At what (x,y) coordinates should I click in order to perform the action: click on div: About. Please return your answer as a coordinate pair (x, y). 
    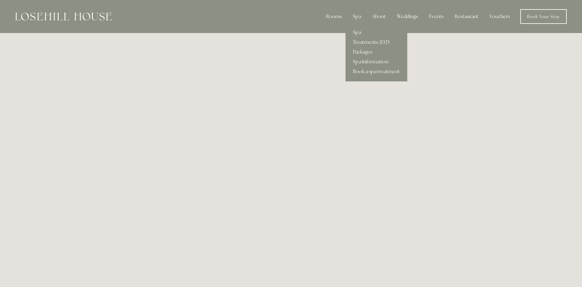
    Looking at the image, I should click on (379, 17).